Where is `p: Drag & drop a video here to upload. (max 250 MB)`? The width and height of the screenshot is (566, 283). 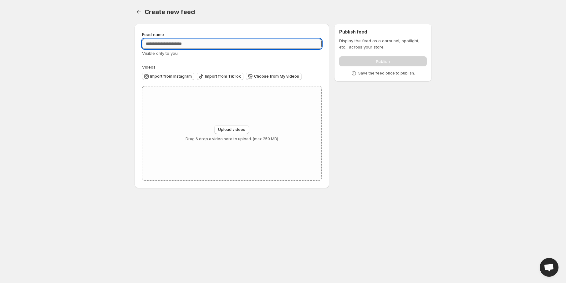 p: Drag & drop a video here to upload. (max 250 MB) is located at coordinates (232, 139).